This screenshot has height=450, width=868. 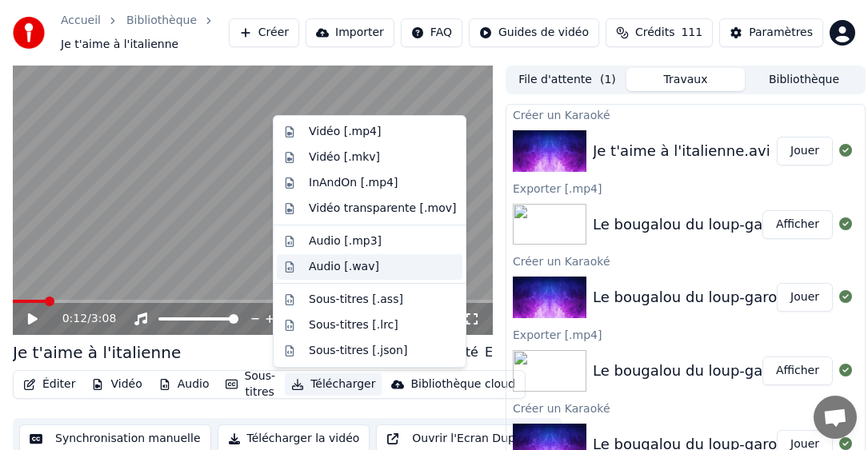 What do you see at coordinates (659, 33) in the screenshot?
I see `button: Crédits111` at bounding box center [659, 33].